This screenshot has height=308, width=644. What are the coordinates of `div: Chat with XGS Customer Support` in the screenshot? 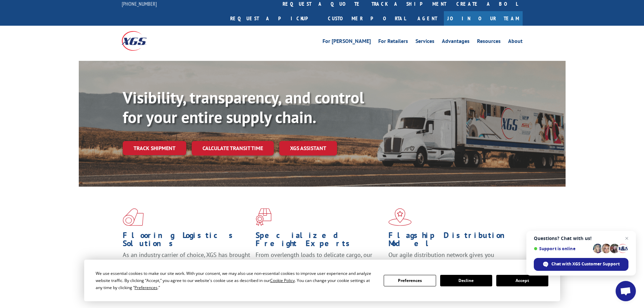 It's located at (581, 264).